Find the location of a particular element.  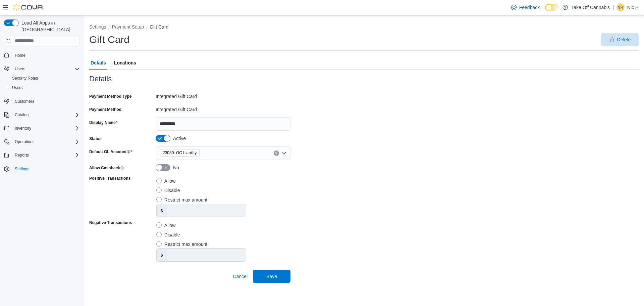

img: Cova is located at coordinates (28, 7).